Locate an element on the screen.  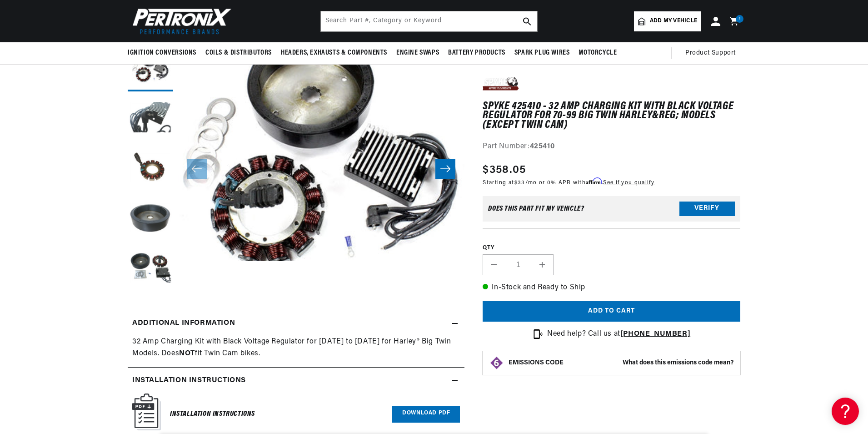
input: Search Part #, Category or Keyword is located at coordinates (429, 22).